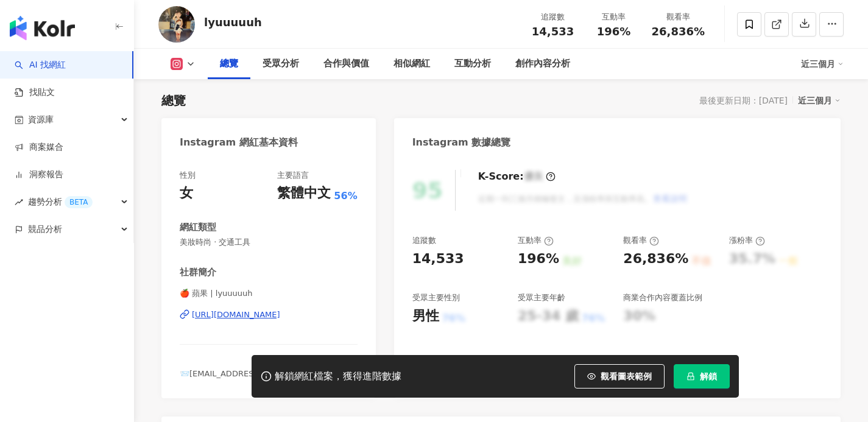 Image resolution: width=868 pixels, height=422 pixels. Describe the element at coordinates (186, 193) in the screenshot. I see `div: 女` at that location.